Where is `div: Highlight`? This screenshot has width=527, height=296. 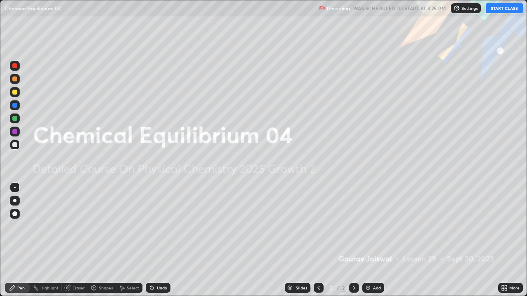
div: Highlight is located at coordinates (49, 288).